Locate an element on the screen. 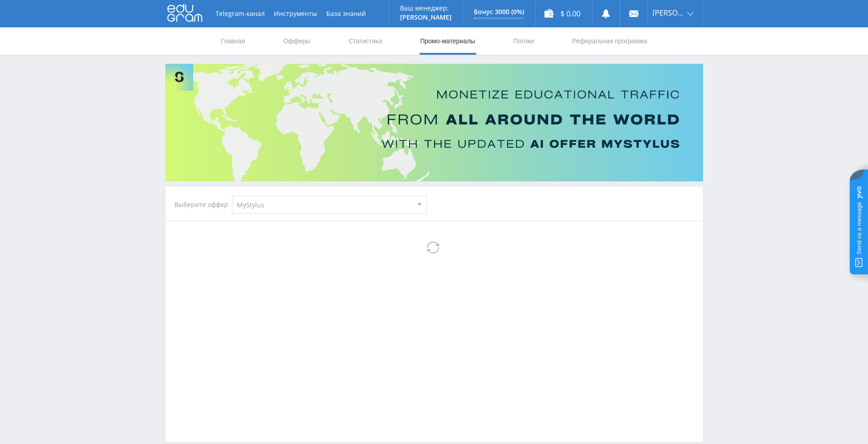 The width and height of the screenshot is (868, 444). p: Ваш менеджер: is located at coordinates (425, 8).